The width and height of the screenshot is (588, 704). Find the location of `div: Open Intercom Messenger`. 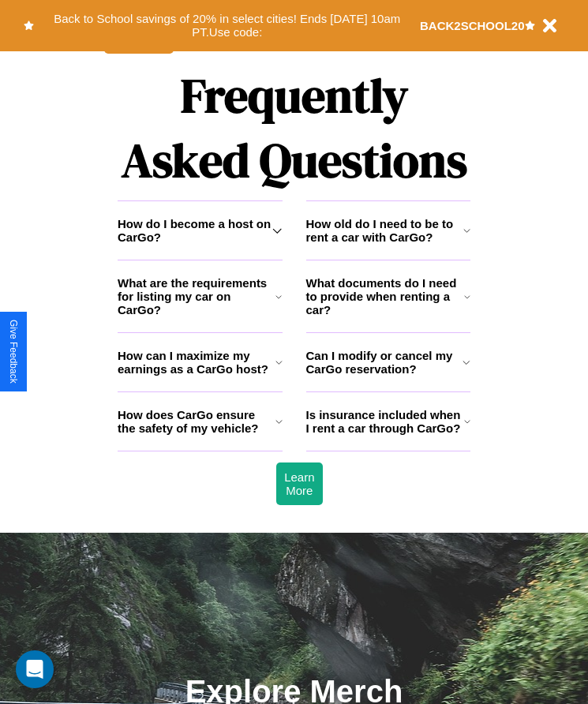

div: Open Intercom Messenger is located at coordinates (35, 669).